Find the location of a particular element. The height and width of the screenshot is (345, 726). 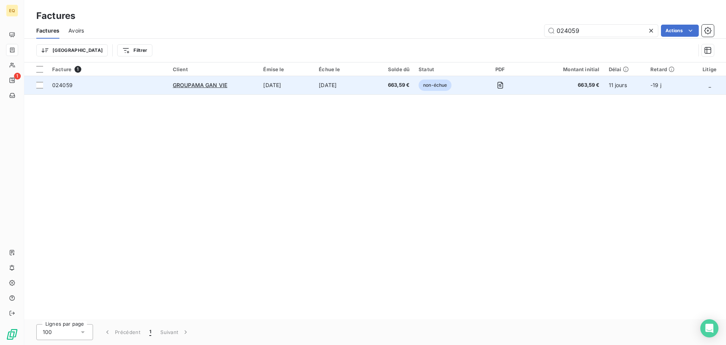

h3: Factures is located at coordinates (56, 16).